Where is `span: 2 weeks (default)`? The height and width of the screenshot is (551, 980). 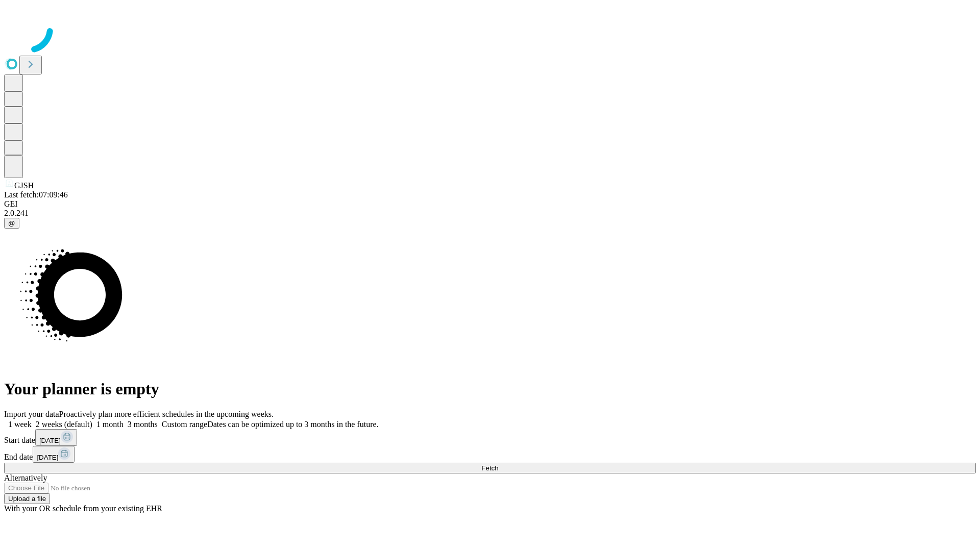
span: 2 weeks (default) is located at coordinates (64, 424).